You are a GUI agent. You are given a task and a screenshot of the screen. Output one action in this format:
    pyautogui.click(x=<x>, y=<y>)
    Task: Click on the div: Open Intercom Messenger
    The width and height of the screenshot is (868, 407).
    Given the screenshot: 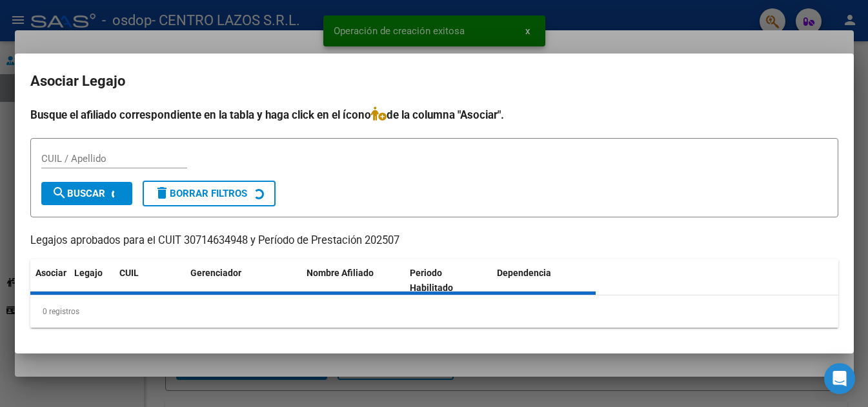 What is the action you would take?
    pyautogui.click(x=840, y=379)
    